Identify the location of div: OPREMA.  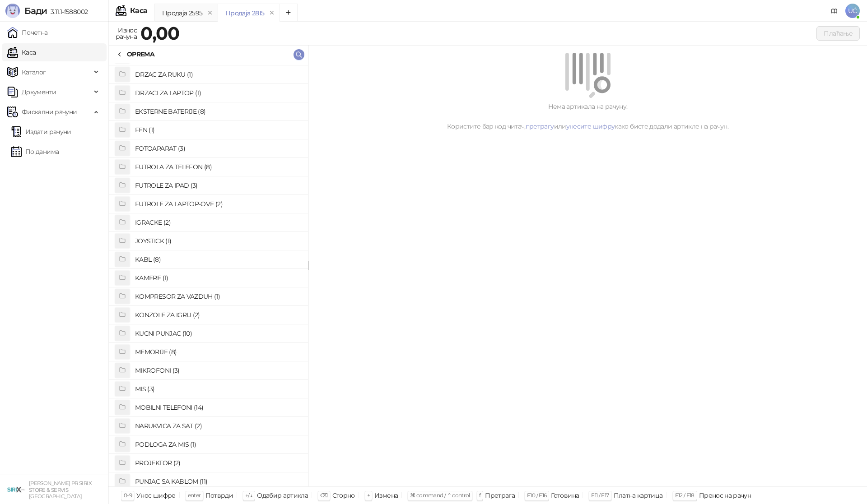
(140, 54).